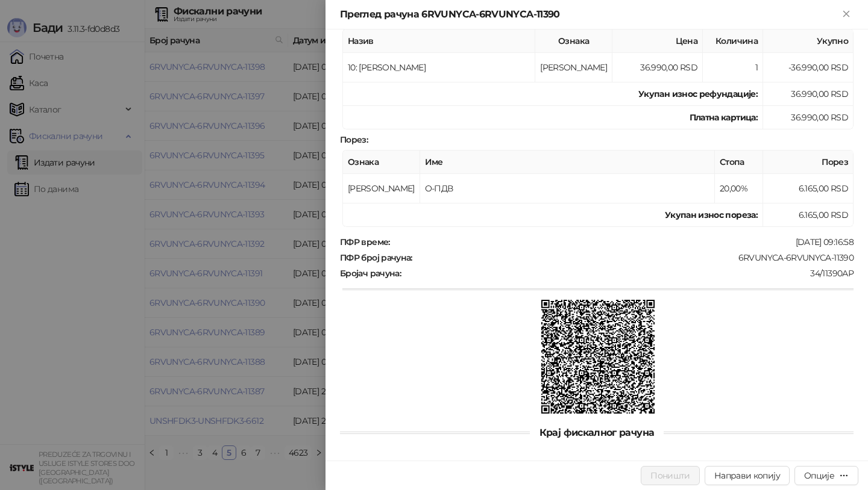  Describe the element at coordinates (364, 242) in the screenshot. I see `strong: ПФР време :` at that location.